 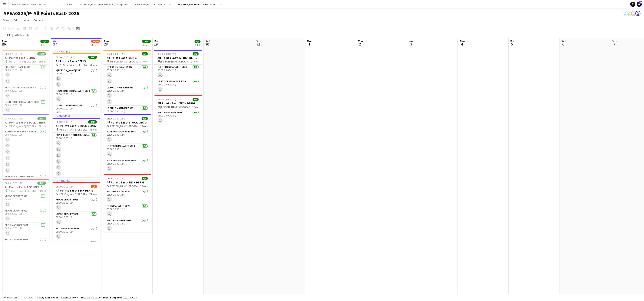 What do you see at coordinates (13, 297) in the screenshot?
I see `span: Budgeted` at bounding box center [13, 297].